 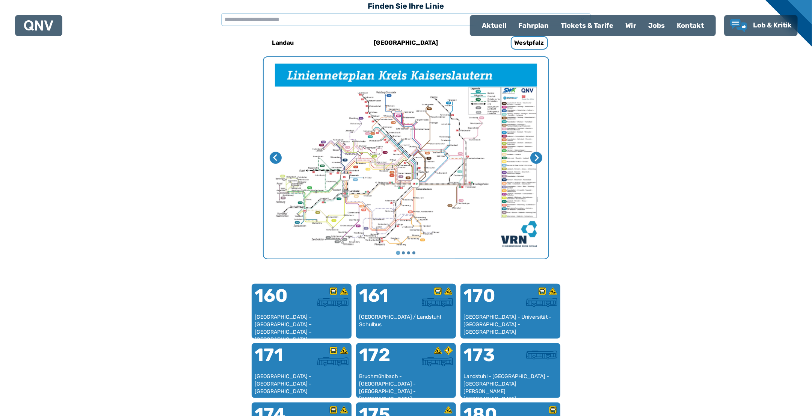 I want to click on a: Aktuell, so click(x=494, y=26).